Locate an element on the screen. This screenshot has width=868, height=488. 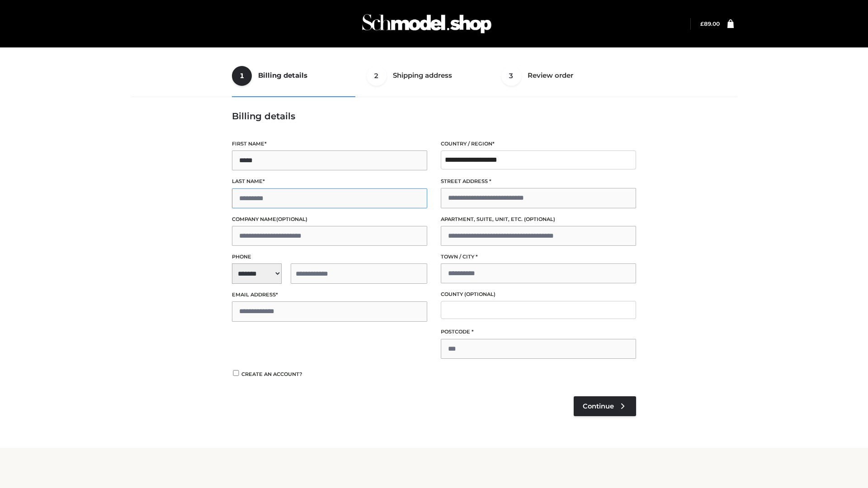
label: Company name is located at coordinates (330, 219).